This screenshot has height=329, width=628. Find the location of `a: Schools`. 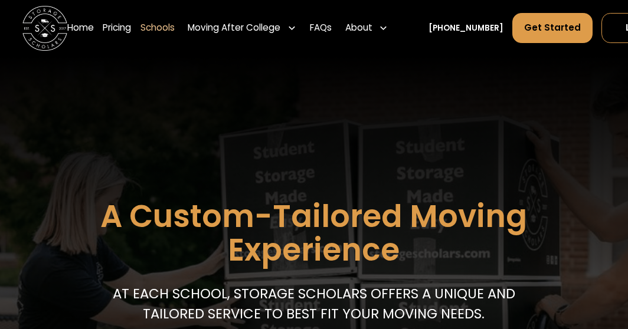

a: Schools is located at coordinates (158, 28).